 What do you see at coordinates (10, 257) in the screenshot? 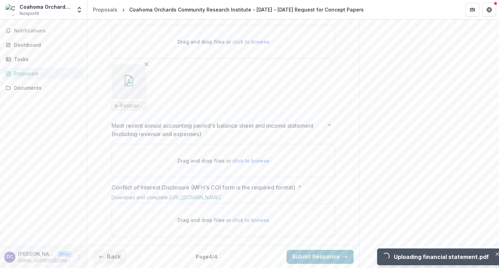
I see `div: Dail Chambers` at bounding box center [10, 257].